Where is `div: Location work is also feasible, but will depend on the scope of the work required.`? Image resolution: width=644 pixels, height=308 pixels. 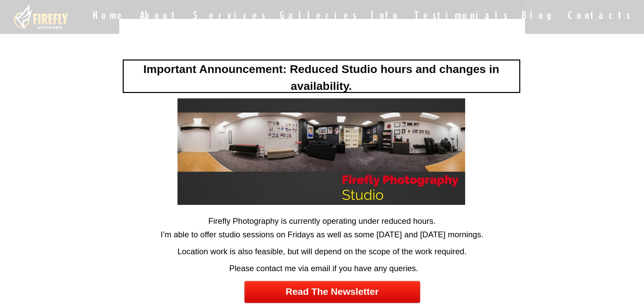
div: Location work is also feasible, but will depend on the scope of the work required. is located at coordinates (322, 253).